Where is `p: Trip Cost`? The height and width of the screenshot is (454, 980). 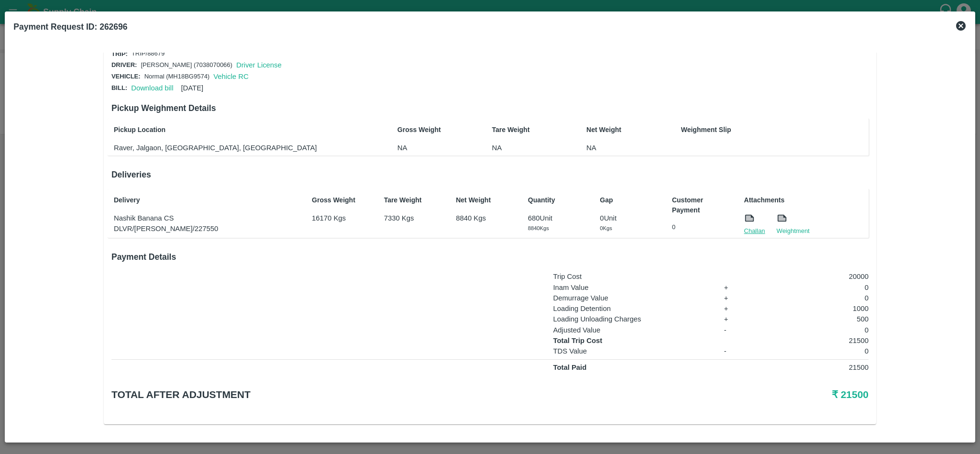 p: Trip Cost is located at coordinates (632, 277).